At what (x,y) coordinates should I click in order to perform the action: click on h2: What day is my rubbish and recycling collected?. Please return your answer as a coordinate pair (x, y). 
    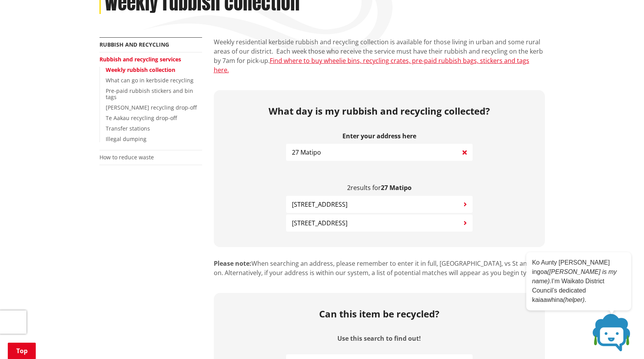
    Looking at the image, I should click on (379, 111).